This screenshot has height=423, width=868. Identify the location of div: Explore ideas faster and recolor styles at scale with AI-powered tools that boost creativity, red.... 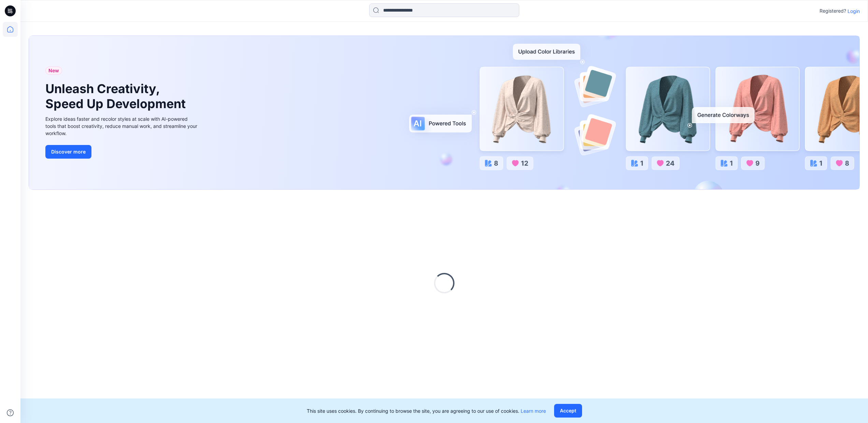
(122, 126).